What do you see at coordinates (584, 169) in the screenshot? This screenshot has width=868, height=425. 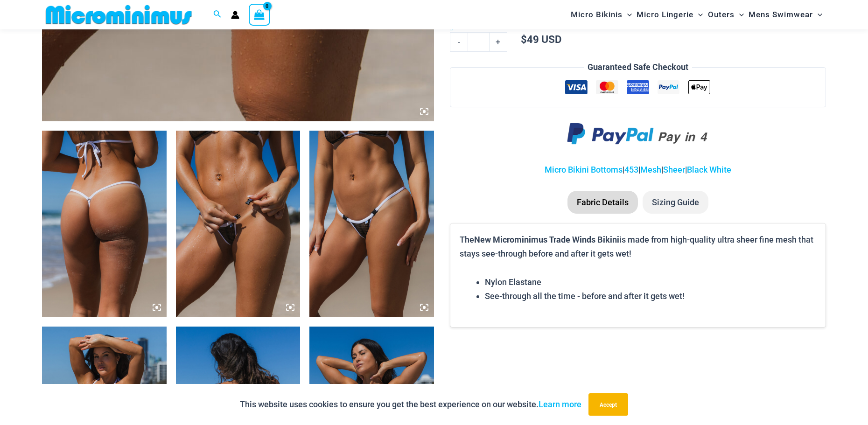 I see `a: Micro Bikini Bottoms` at bounding box center [584, 169].